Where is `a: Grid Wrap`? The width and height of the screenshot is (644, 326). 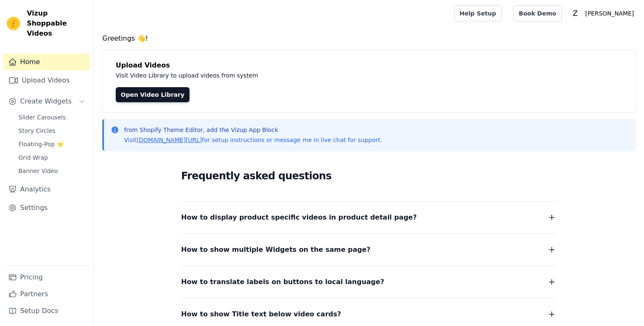 a: Grid Wrap is located at coordinates (52, 158).